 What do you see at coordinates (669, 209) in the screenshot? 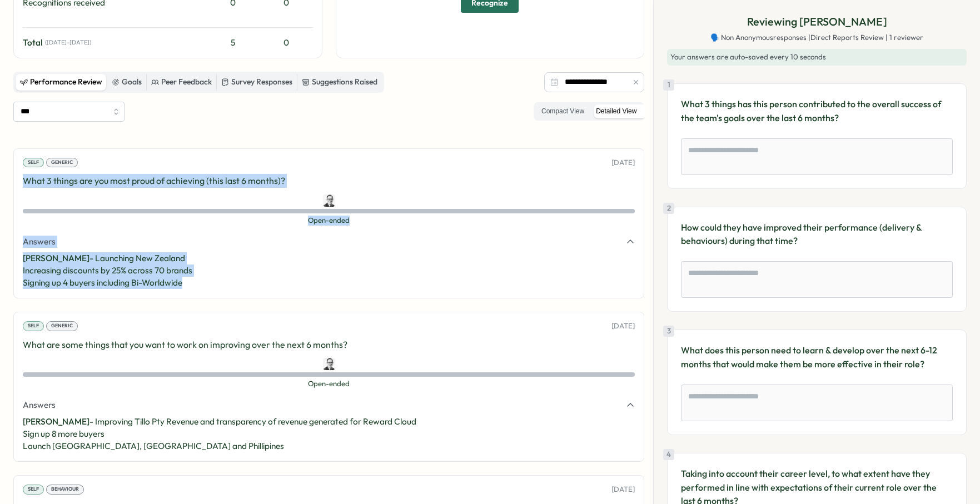
I see `div: 2` at bounding box center [669, 209].